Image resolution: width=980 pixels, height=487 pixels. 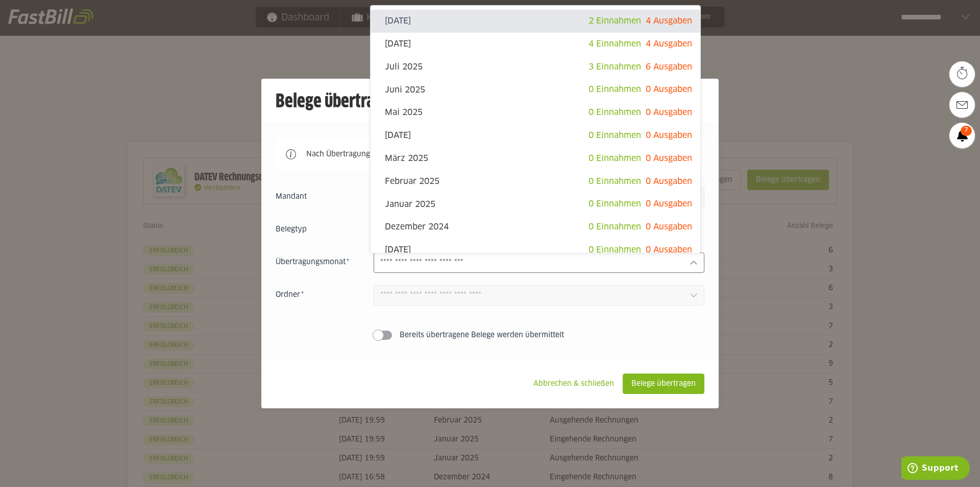 I want to click on sl-option: Januar 2025, so click(x=536, y=204).